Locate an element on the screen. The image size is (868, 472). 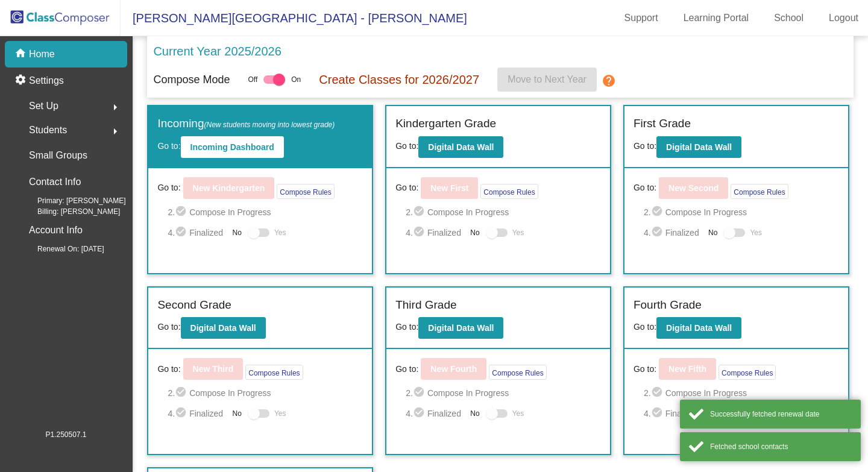
b: New First is located at coordinates (449, 188).